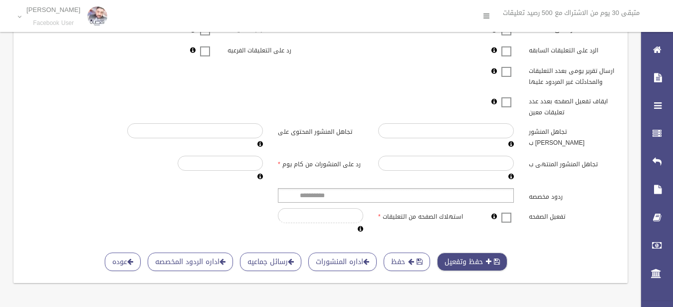  I want to click on a: عوده, so click(123, 261).